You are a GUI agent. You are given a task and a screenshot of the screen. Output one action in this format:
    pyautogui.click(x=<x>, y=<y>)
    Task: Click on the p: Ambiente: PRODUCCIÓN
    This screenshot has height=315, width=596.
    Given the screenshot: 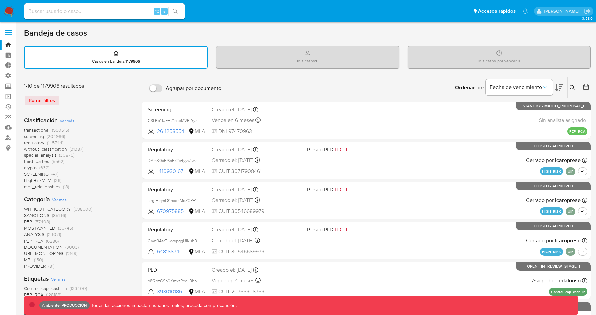 What is the action you would take?
    pyautogui.click(x=64, y=305)
    